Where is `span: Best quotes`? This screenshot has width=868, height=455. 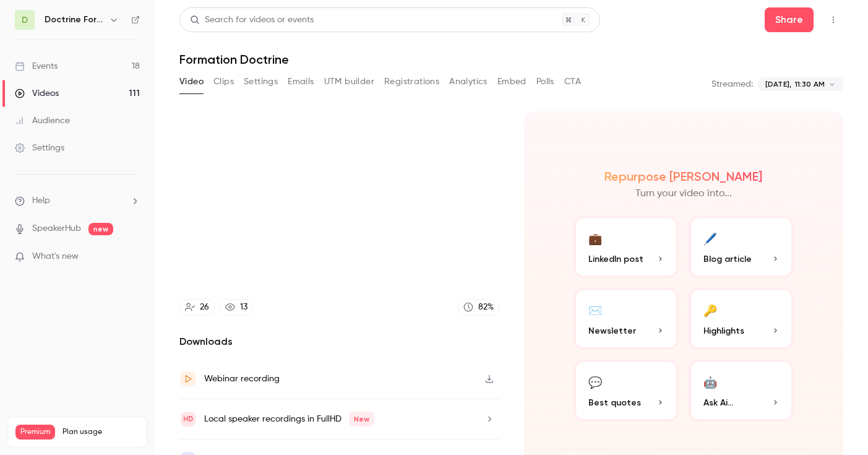 span: Best quotes is located at coordinates (615, 402).